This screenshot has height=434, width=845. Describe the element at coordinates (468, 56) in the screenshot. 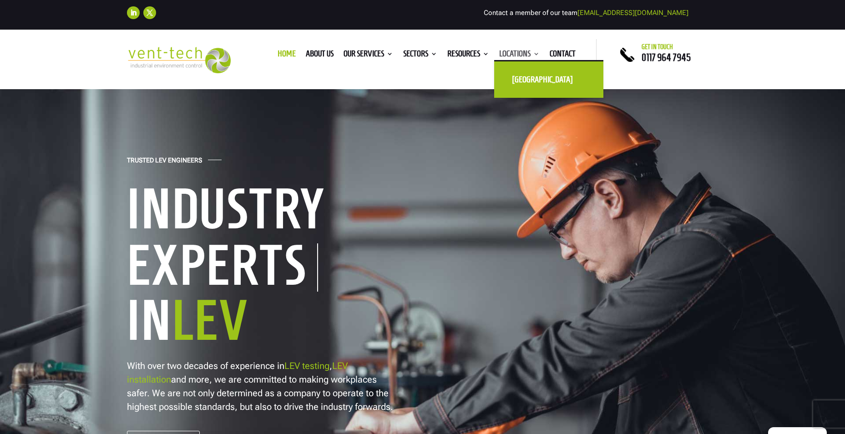

I see `a: Resources` at that location.